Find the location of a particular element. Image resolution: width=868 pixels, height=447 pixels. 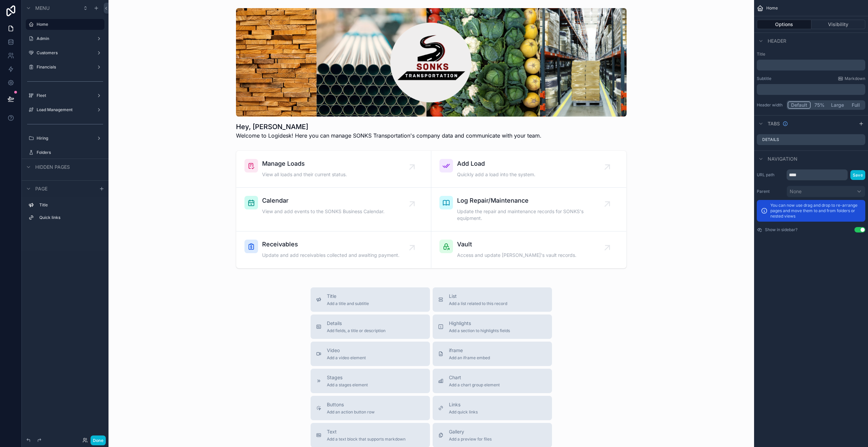

label: Home is located at coordinates (69, 24).